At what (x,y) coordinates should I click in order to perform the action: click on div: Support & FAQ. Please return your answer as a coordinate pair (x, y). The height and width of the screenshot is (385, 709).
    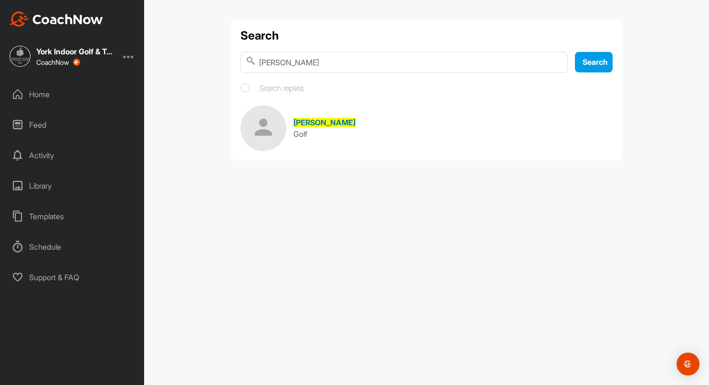
    Looking at the image, I should click on (73, 278).